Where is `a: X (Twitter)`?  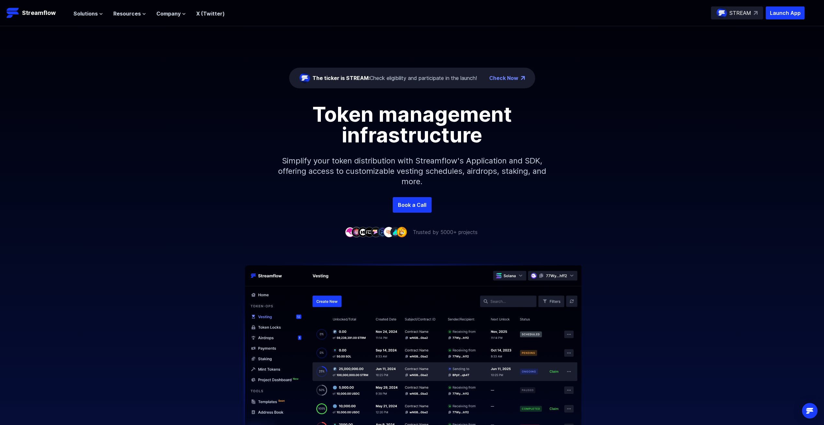
a: X (Twitter) is located at coordinates (210, 14).